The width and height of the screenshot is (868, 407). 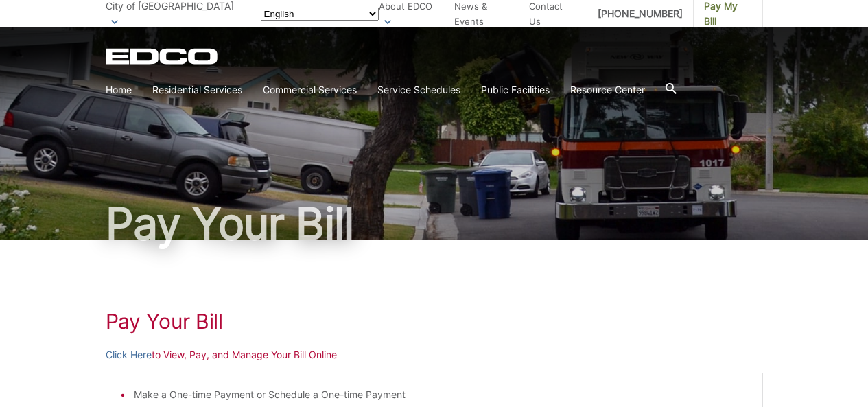 I want to click on select: Select a language, so click(x=320, y=14).